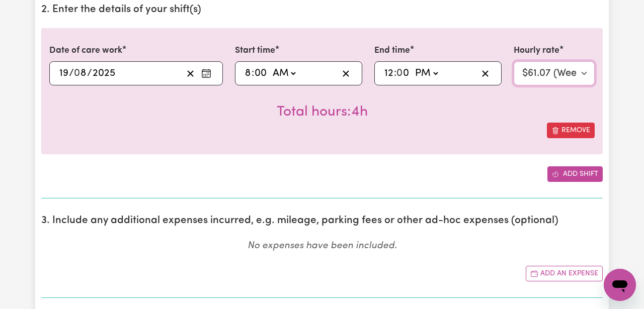 The width and height of the screenshot is (644, 309). What do you see at coordinates (206, 73) in the screenshot?
I see `button: Enter the date of care work` at bounding box center [206, 73].